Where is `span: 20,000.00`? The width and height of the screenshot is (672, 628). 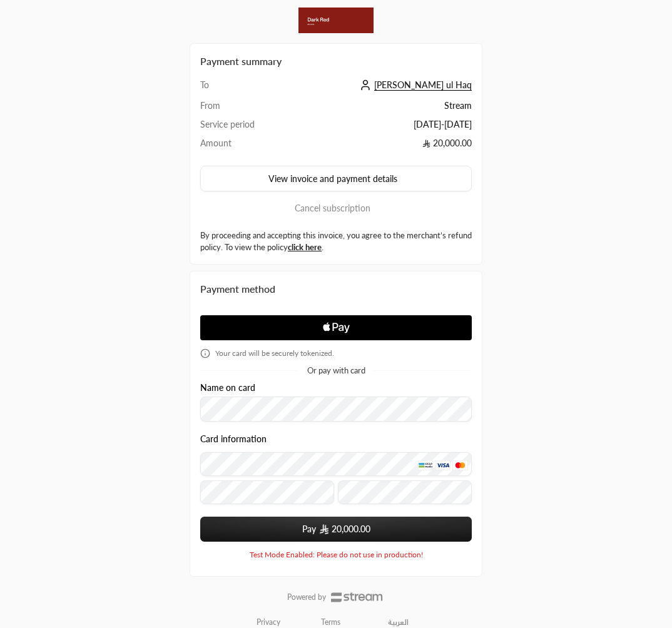 span: 20,000.00 is located at coordinates (351, 530).